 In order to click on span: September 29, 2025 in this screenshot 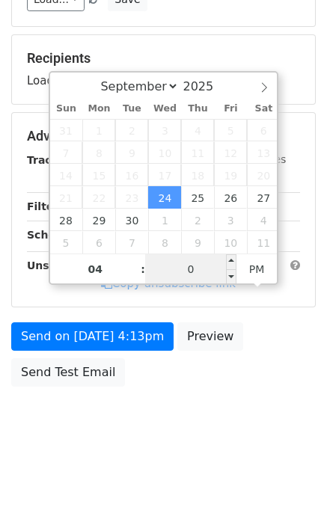, I will do `click(99, 220)`.